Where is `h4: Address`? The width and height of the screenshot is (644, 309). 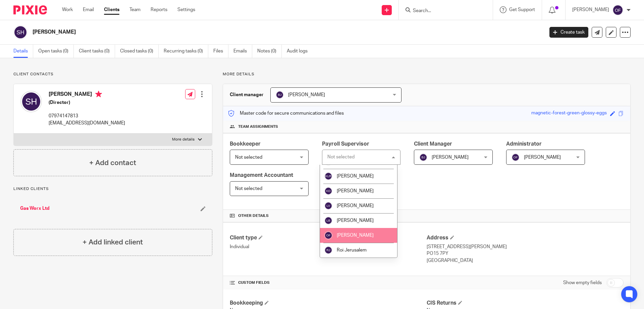
h4: Address is located at coordinates (525, 237).